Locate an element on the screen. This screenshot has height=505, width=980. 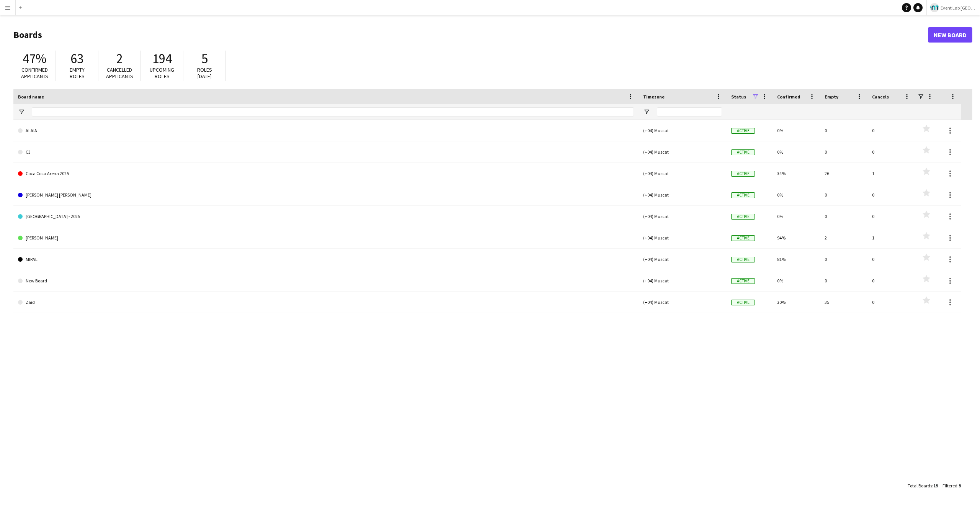
span: 19 is located at coordinates (936, 486).